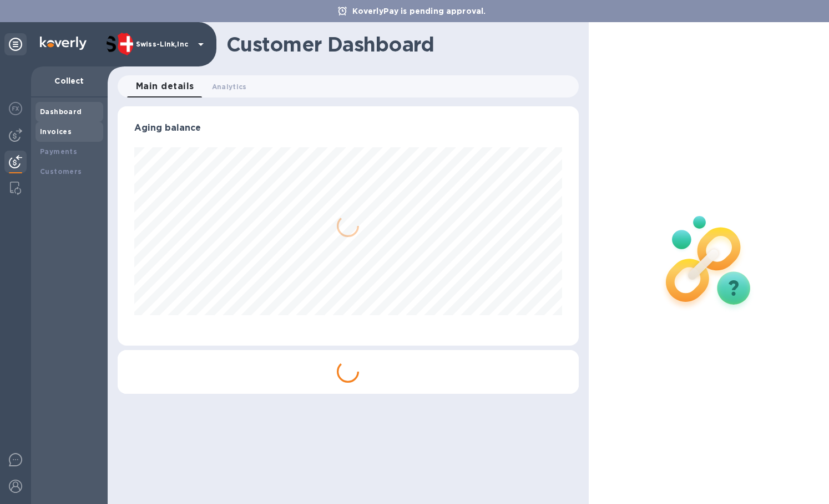 The image size is (829, 504). I want to click on img: Logo, so click(63, 44).